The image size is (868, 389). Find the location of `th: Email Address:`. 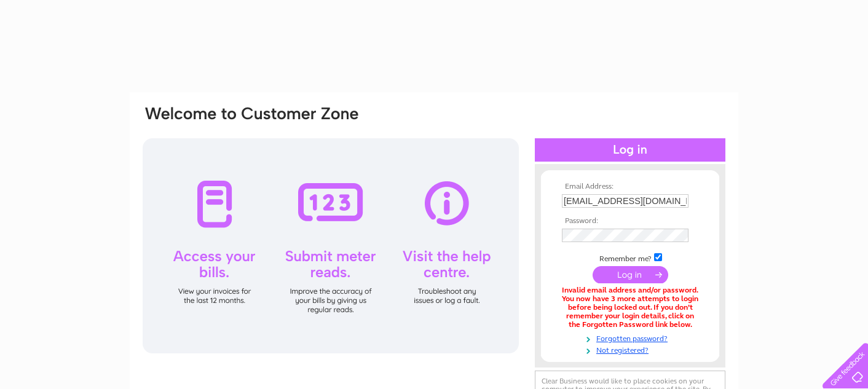

th: Email Address: is located at coordinates (631, 187).